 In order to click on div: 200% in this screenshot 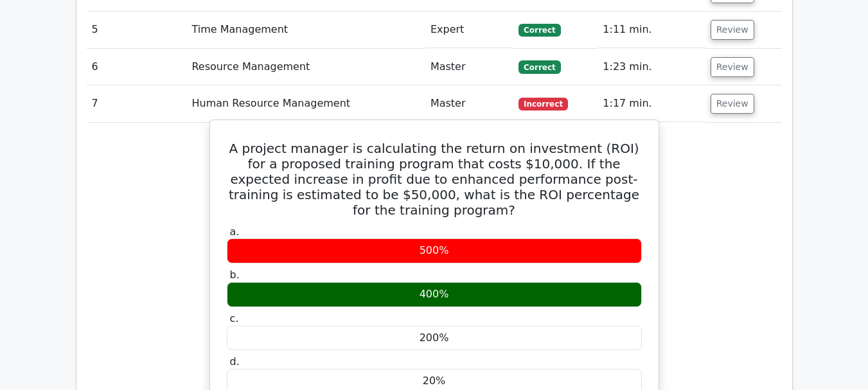, I will do `click(434, 338)`.